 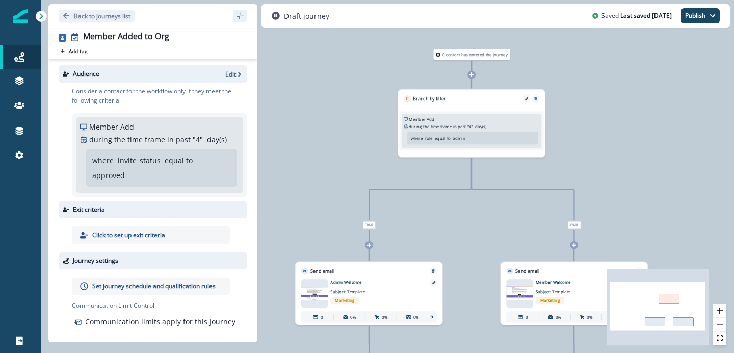 I want to click on button: sidebar collapse toggle, so click(x=240, y=16).